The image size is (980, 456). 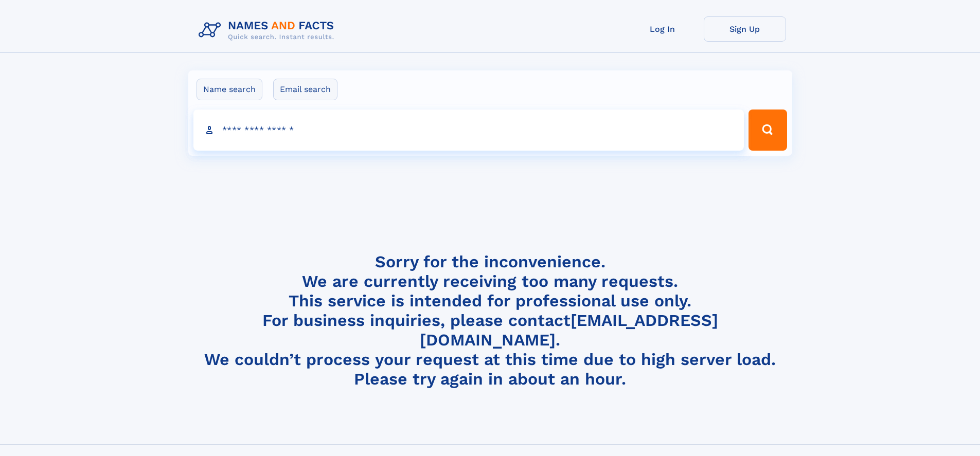 What do you see at coordinates (767, 130) in the screenshot?
I see `button: Search Button` at bounding box center [767, 130].